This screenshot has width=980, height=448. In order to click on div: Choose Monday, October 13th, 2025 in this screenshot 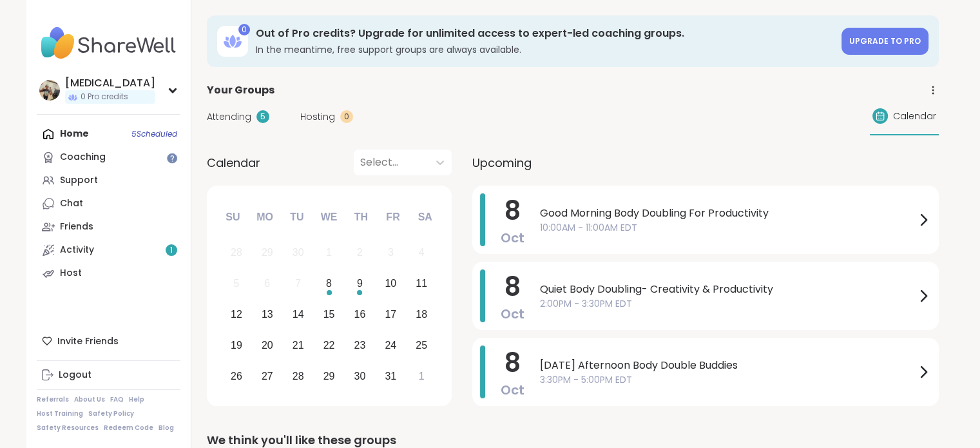, I will do `click(267, 314)`.